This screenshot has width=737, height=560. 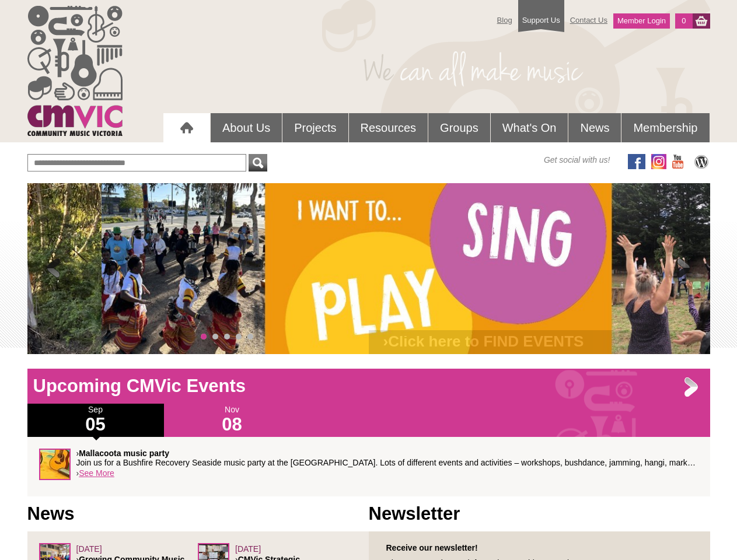 I want to click on a: Blog, so click(x=505, y=20).